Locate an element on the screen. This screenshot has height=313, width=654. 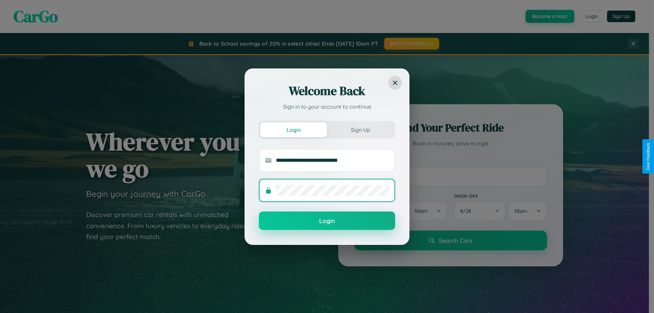
h2: Welcome Back is located at coordinates (327, 91).